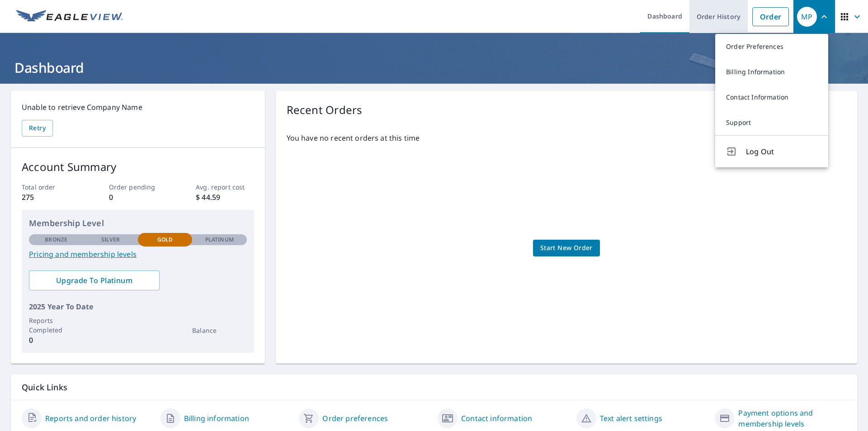 This screenshot has height=431, width=868. I want to click on span: Upgrade To Platinum, so click(94, 280).